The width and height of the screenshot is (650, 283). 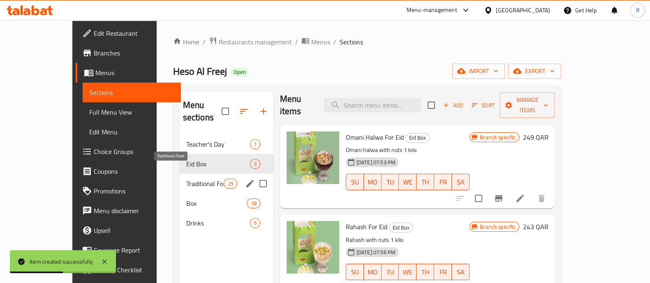 I want to click on span: Grocery Checklist, so click(x=134, y=270).